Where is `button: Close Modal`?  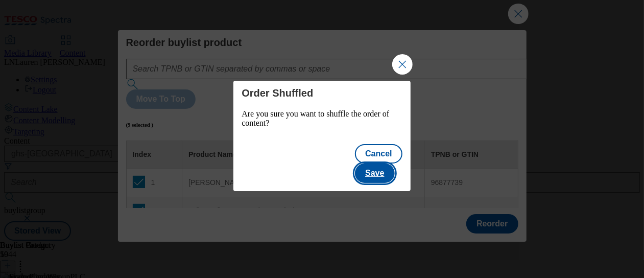
button: Close Modal is located at coordinates (403, 65).